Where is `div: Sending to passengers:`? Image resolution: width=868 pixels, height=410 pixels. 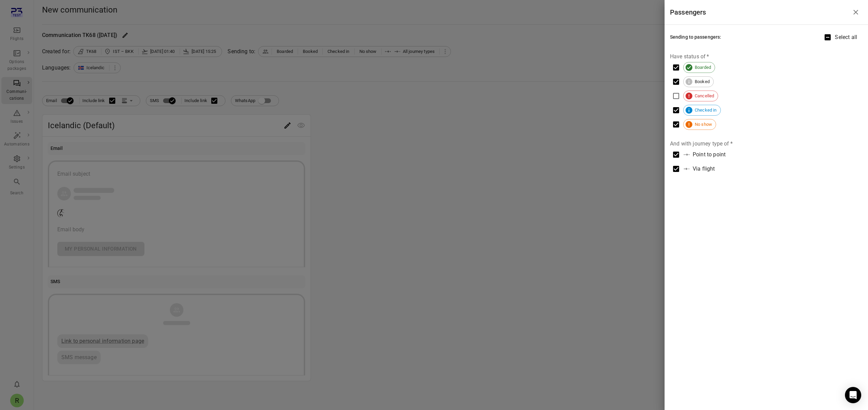
div: Sending to passengers: is located at coordinates (695, 38).